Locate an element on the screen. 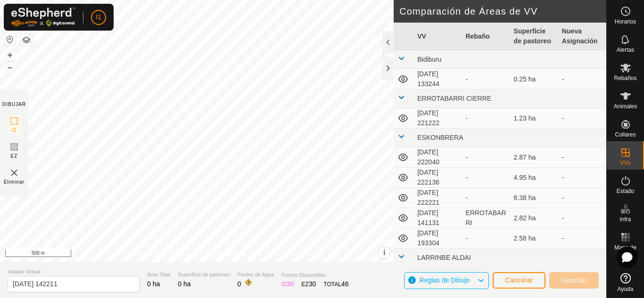  span: Vallado Virtual is located at coordinates (74, 272).